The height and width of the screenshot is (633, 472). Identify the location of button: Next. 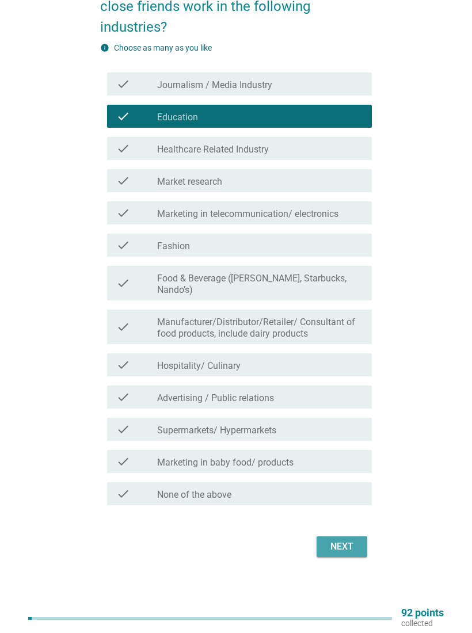
(342, 547).